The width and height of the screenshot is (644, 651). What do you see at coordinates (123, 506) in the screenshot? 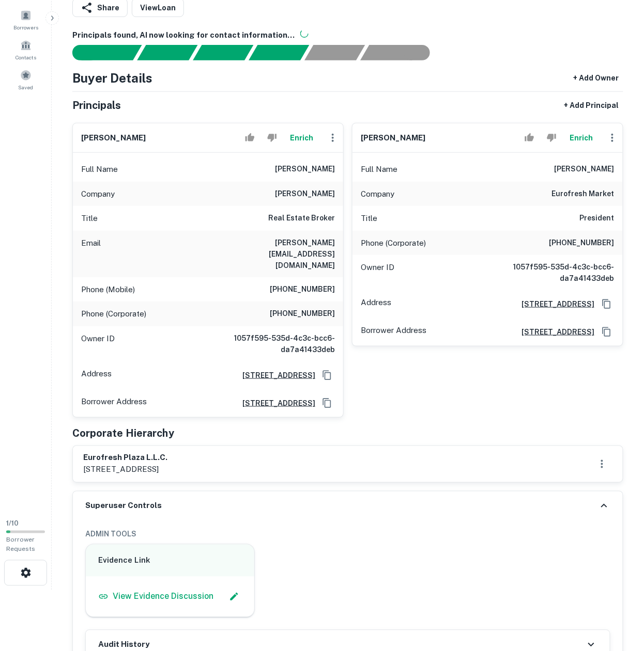
I see `h6: Superuser Controls` at bounding box center [123, 506].